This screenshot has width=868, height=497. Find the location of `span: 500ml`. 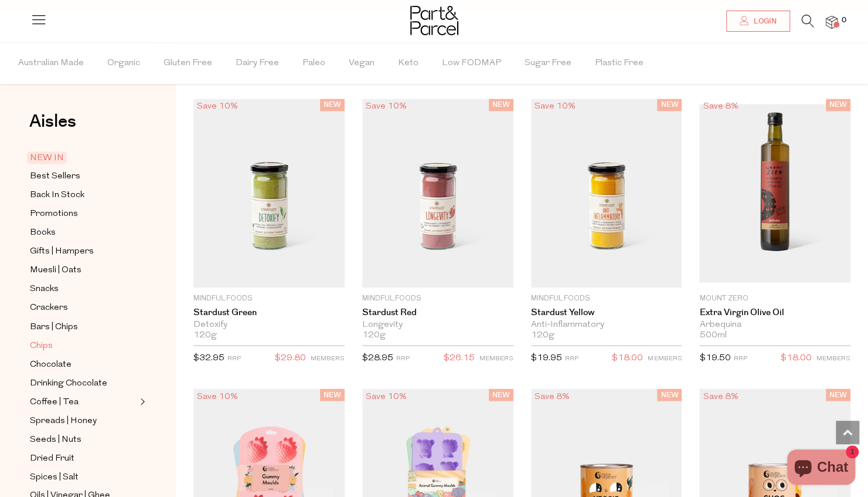

span: 500ml is located at coordinates (713, 335).